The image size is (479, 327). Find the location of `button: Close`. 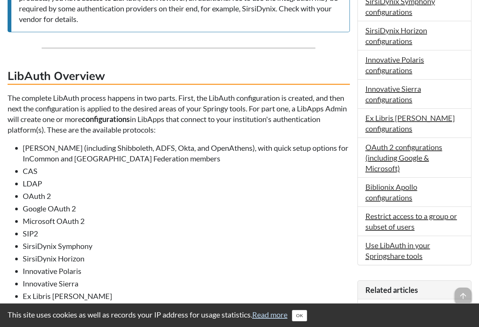

button: Close is located at coordinates (300, 316).